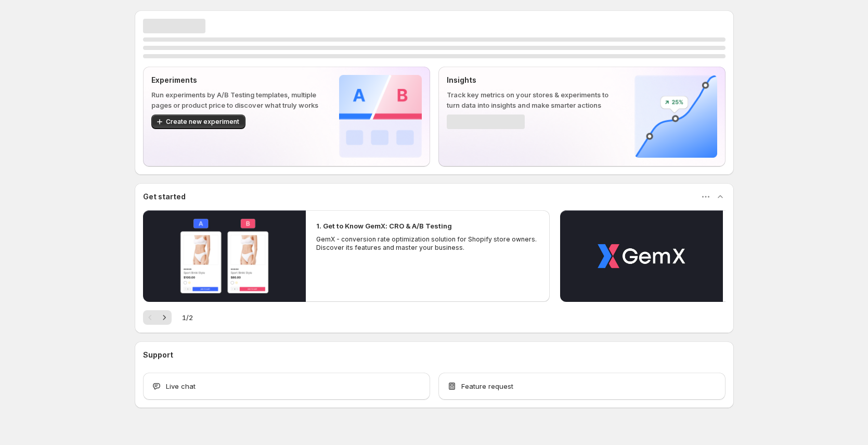  Describe the element at coordinates (384, 226) in the screenshot. I see `h2: 1. Get to Know GemX: CRO & A/B Testing` at that location.